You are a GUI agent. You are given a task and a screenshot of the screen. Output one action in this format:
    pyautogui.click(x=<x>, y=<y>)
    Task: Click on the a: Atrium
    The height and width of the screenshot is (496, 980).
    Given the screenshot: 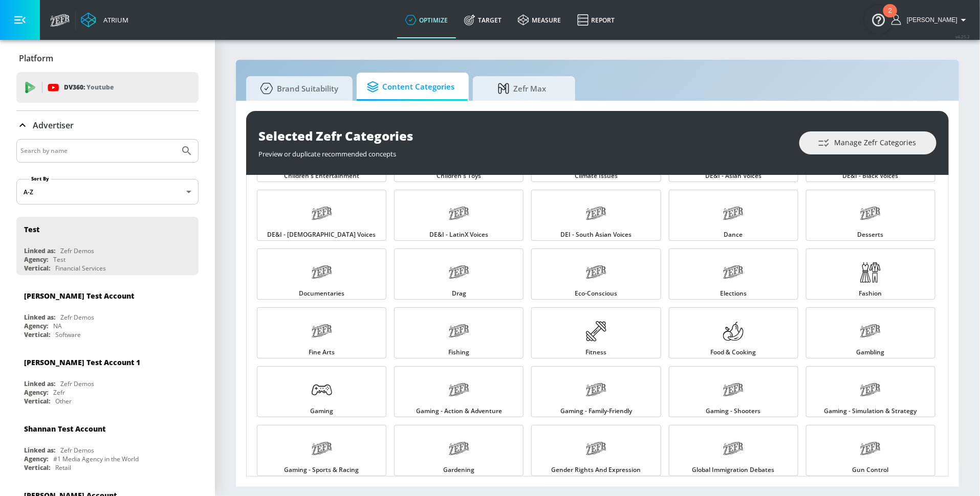 What is the action you would take?
    pyautogui.click(x=104, y=20)
    